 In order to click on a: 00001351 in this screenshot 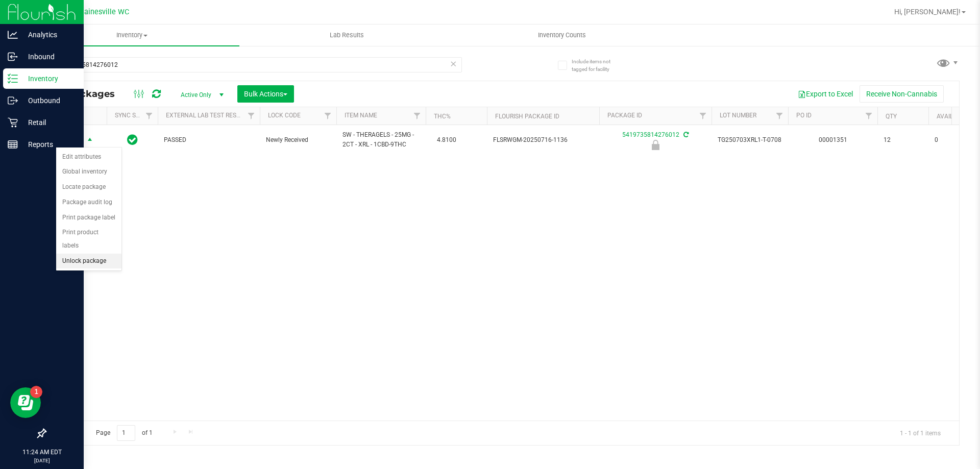, I will do `click(833, 140)`.